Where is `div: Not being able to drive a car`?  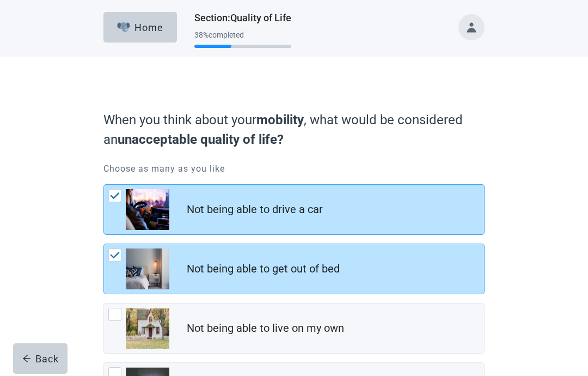
div: Not being able to drive a car is located at coordinates (255, 209).